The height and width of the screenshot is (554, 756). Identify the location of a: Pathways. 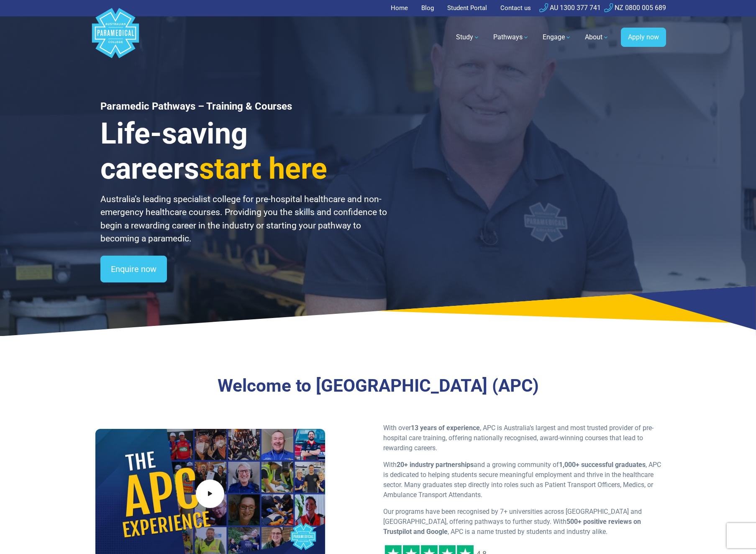
(511, 37).